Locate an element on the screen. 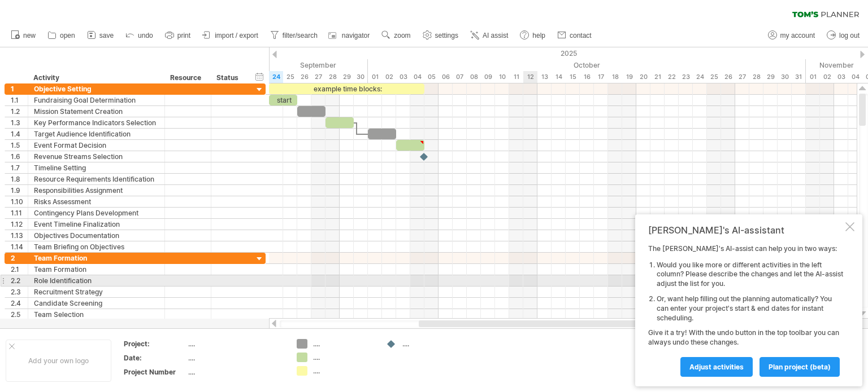 This screenshot has width=868, height=392. div: Responsibilities Assignment is located at coordinates (96, 190).